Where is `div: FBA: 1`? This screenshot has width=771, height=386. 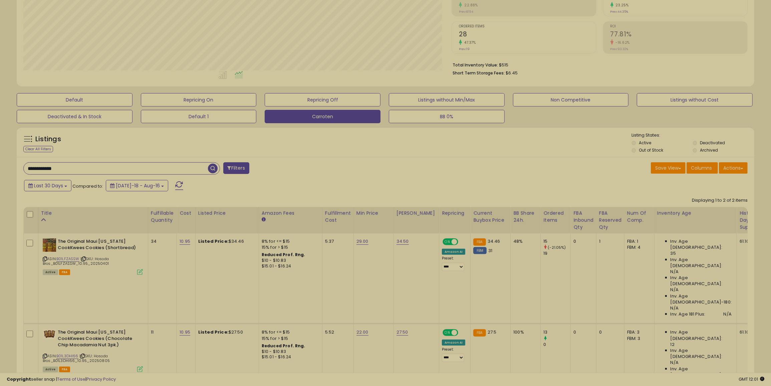
div: FBA: 1 is located at coordinates (638, 241).